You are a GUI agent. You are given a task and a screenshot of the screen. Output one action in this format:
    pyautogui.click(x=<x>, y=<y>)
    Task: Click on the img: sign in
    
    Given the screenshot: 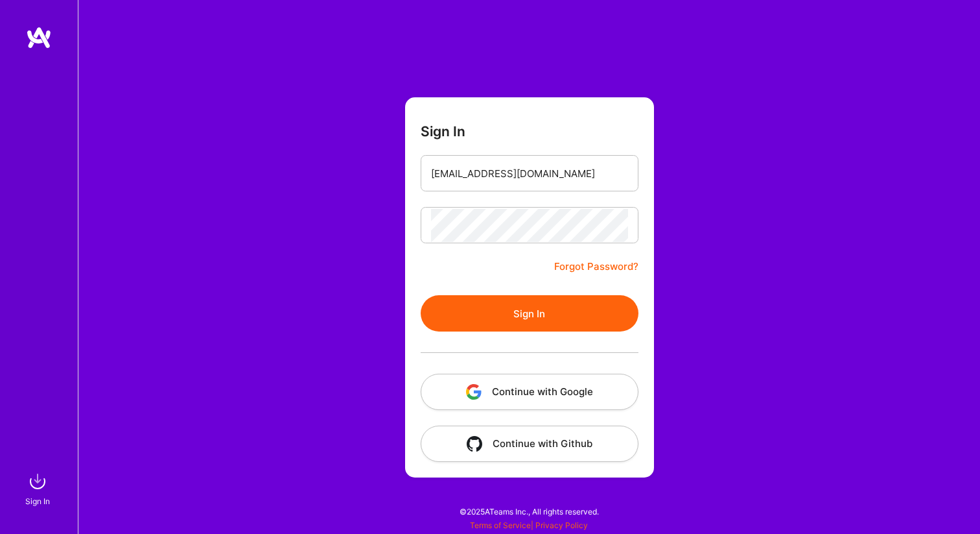 What is the action you would take?
    pyautogui.click(x=38, y=482)
    